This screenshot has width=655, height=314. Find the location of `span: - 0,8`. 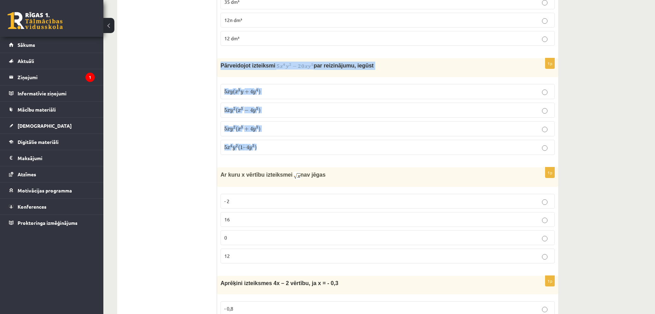

span: - 0,8 is located at coordinates (229, 309).